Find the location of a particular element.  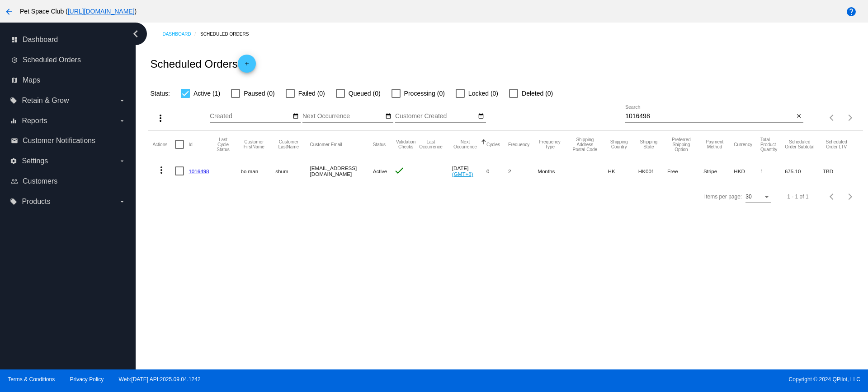

span: Status: is located at coordinates (160, 93).